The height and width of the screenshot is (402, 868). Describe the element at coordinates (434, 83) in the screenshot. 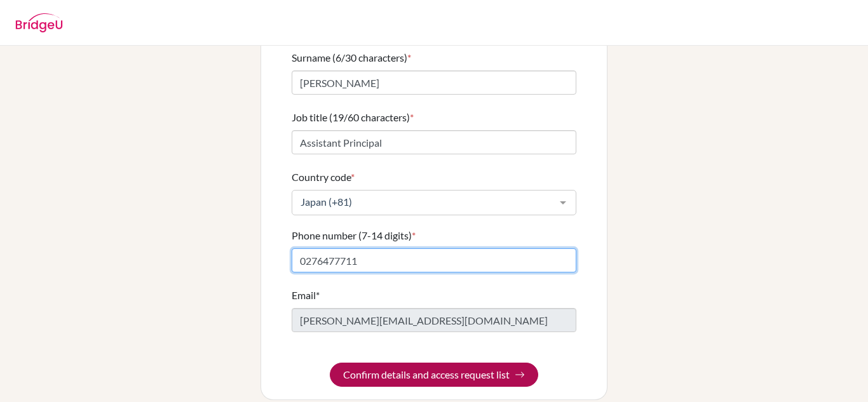

I see `input: Enter your surname` at that location.